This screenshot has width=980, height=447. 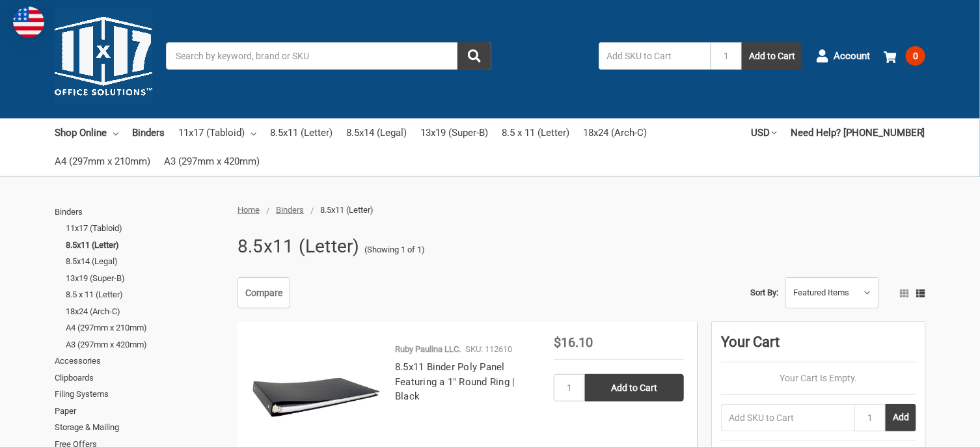 What do you see at coordinates (635, 387) in the screenshot?
I see `input: Add to Cart` at bounding box center [635, 387].